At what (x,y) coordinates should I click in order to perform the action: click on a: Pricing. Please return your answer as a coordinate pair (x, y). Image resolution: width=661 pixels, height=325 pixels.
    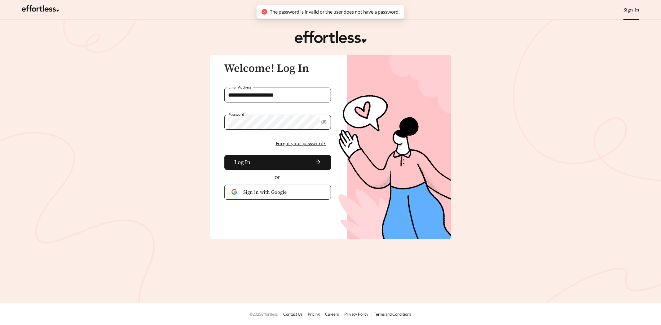
    Looking at the image, I should click on (314, 314).